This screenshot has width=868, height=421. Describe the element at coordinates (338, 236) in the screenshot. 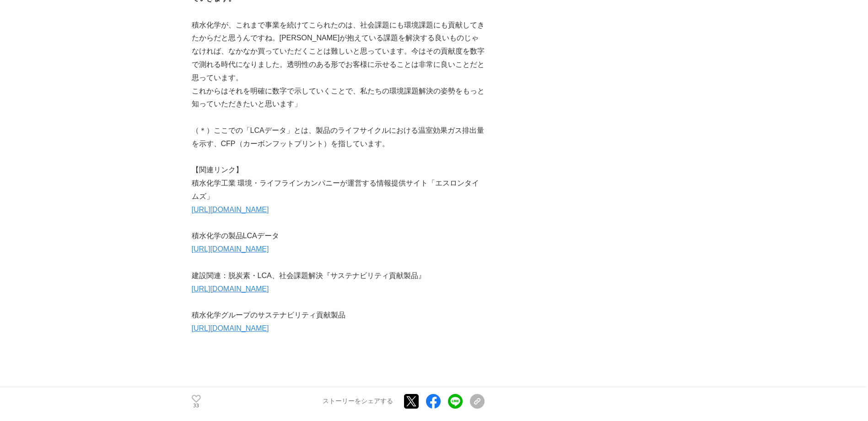

I see `p: 積水化学の製品LCAデータ` at that location.